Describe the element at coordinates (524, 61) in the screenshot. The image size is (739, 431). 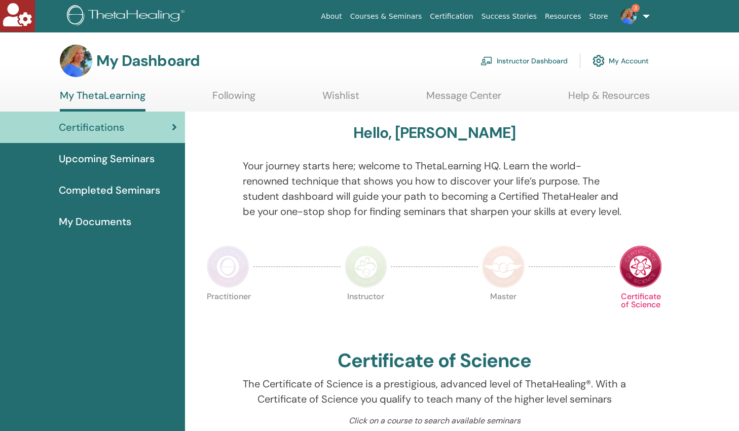
I see `a: Instructor Dashboard` at that location.